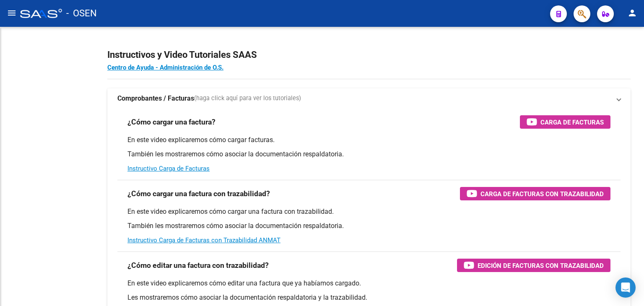  Describe the element at coordinates (369, 55) in the screenshot. I see `h2: Instructivos y Video Tutoriales SAAS` at that location.